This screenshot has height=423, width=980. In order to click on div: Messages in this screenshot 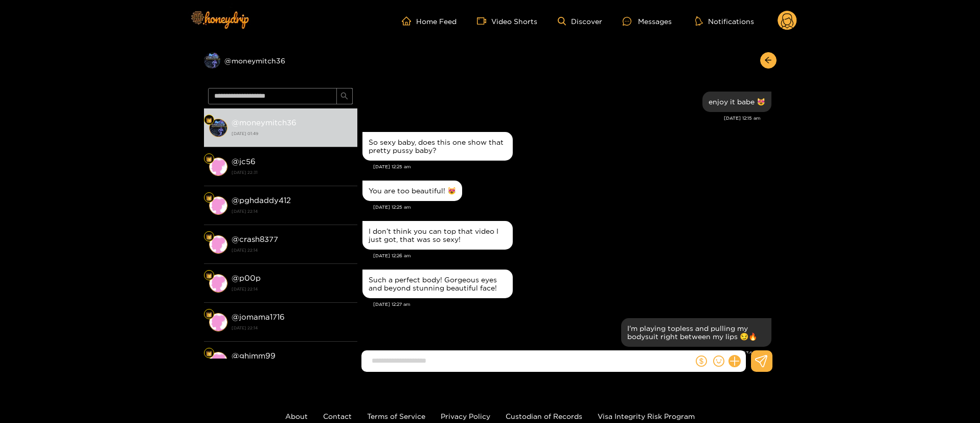, I will do `click(647, 21)`.